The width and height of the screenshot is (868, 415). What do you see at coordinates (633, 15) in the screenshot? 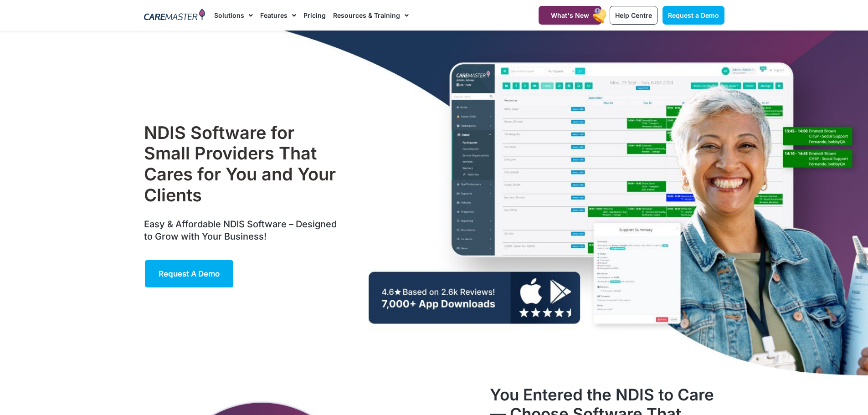
I see `a: Help Centre` at bounding box center [633, 15].